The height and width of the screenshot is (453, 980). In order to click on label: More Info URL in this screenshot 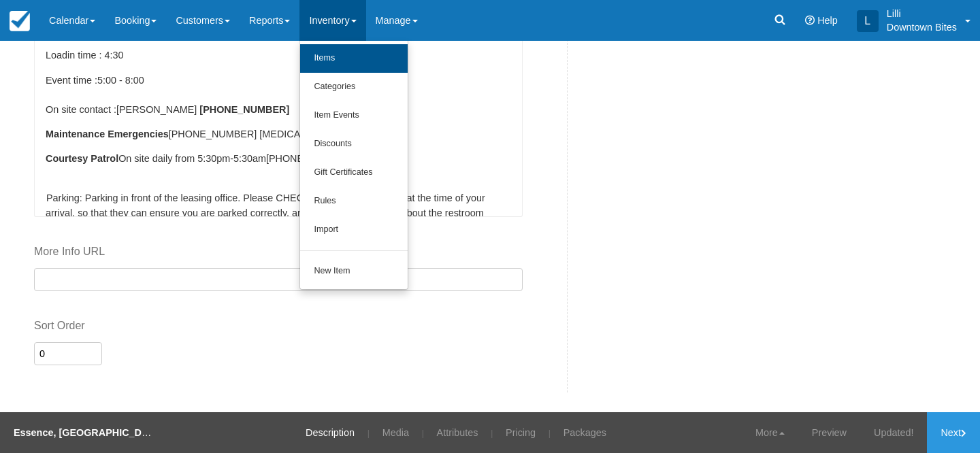, I will do `click(278, 251)`.